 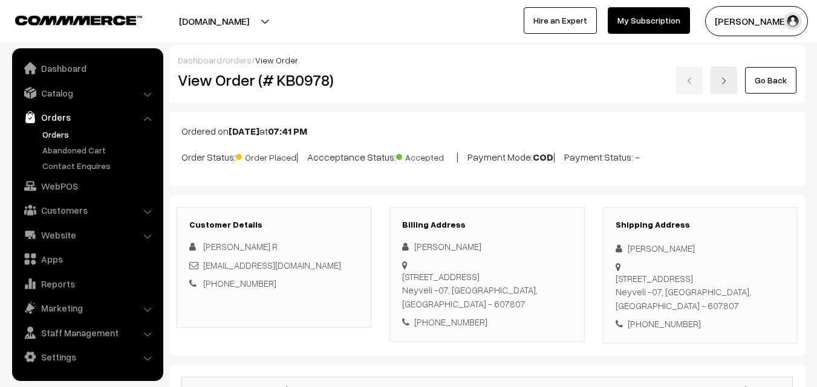 I want to click on a: Catalog, so click(x=87, y=93).